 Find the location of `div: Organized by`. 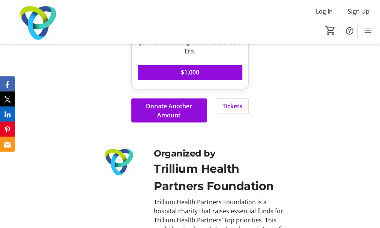

div: Organized by is located at coordinates (221, 153).